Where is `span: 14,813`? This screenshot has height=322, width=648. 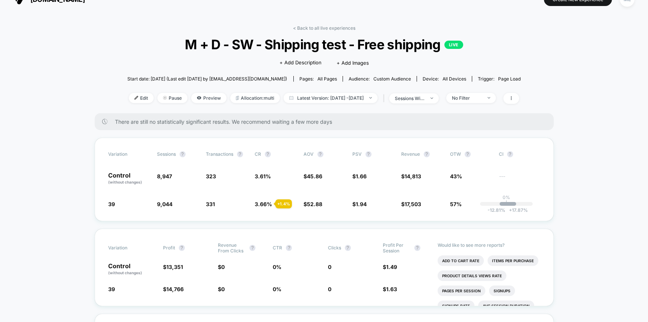 span: 14,813 is located at coordinates (413, 176).